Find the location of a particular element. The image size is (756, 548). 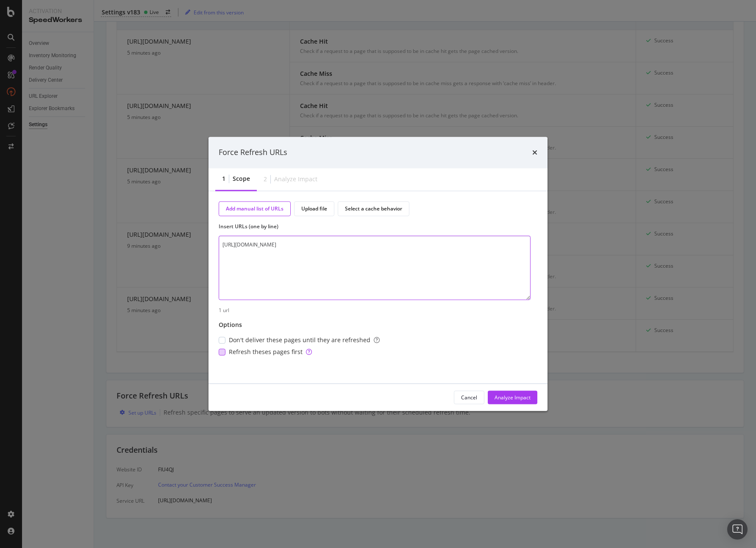

div: Options is located at coordinates (230, 325).